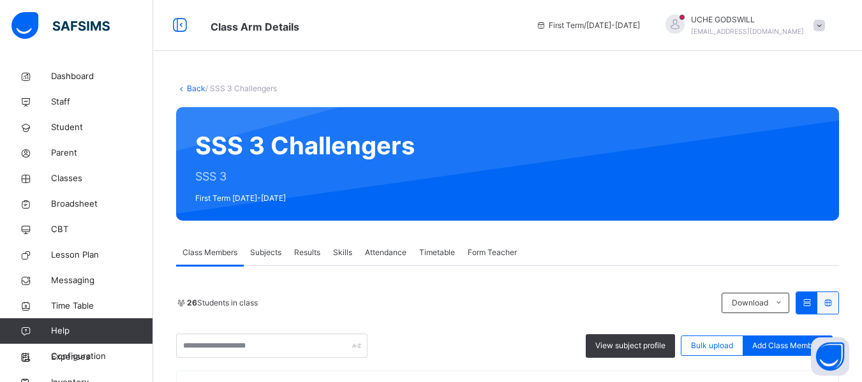 The width and height of the screenshot is (862, 382). Describe the element at coordinates (222, 303) in the screenshot. I see `span: Students in class` at that location.